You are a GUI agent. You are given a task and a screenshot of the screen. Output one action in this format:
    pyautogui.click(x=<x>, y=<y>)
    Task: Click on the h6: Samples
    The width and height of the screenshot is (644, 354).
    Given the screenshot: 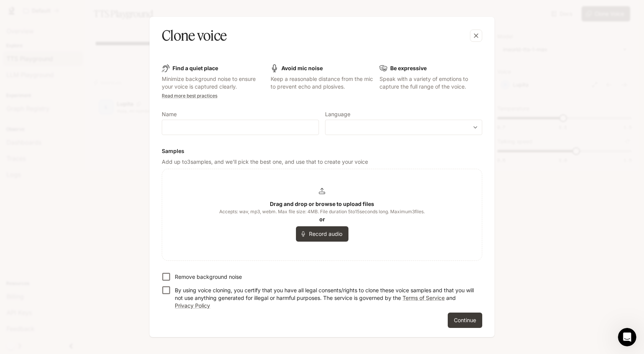 What is the action you would take?
    pyautogui.click(x=322, y=151)
    